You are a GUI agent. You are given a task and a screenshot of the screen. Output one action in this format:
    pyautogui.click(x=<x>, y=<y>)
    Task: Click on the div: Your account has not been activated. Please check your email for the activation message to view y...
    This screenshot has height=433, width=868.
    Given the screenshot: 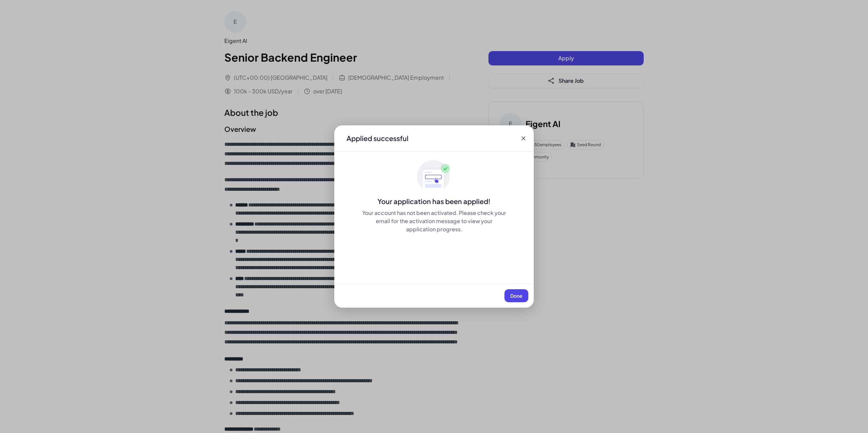 What is the action you would take?
    pyautogui.click(x=434, y=221)
    